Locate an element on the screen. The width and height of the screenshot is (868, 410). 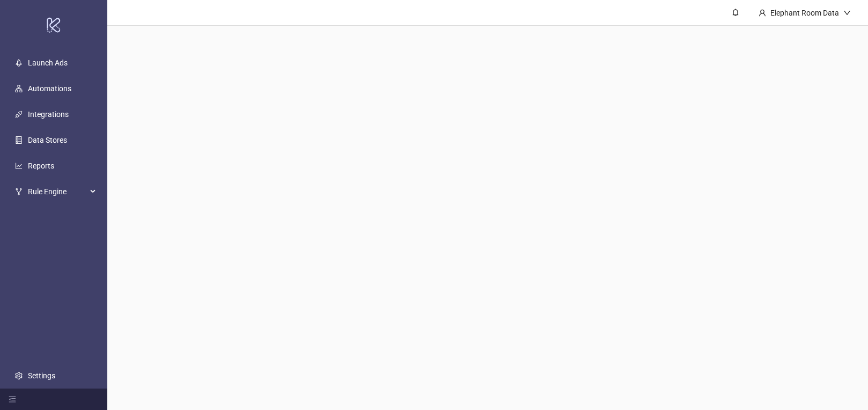
span: user is located at coordinates (762, 13).